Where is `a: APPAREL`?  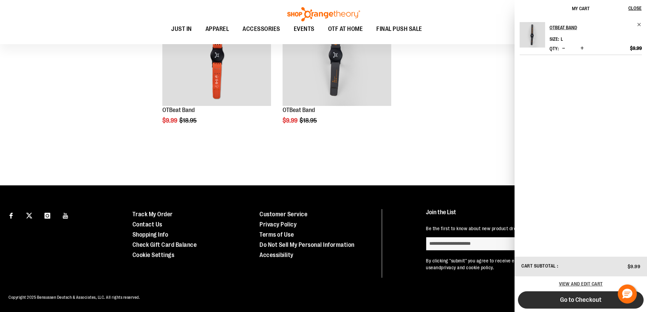
a: APPAREL is located at coordinates (217, 29).